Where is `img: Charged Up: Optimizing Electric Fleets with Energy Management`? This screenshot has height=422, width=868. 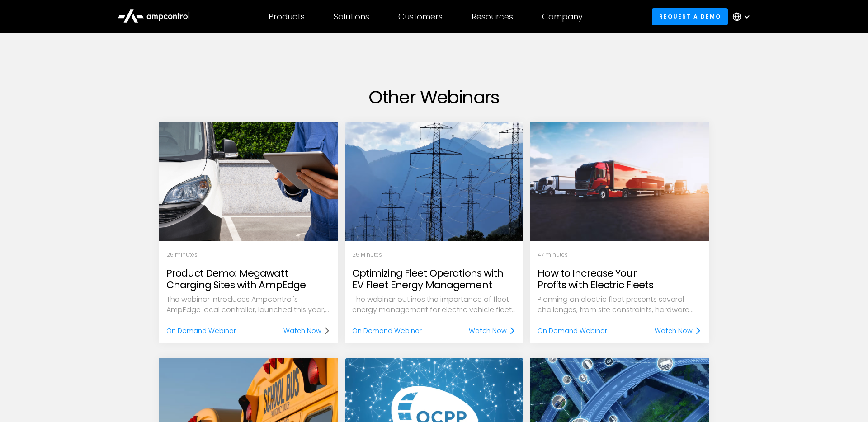
img: Charged Up: Optimizing Electric Fleets with Energy Management is located at coordinates (434, 182).